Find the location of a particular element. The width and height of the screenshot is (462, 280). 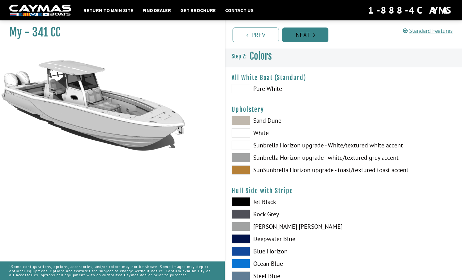

label: SunSunbrella Horizon upgrade - toast/textured toast accent is located at coordinates (284, 170).